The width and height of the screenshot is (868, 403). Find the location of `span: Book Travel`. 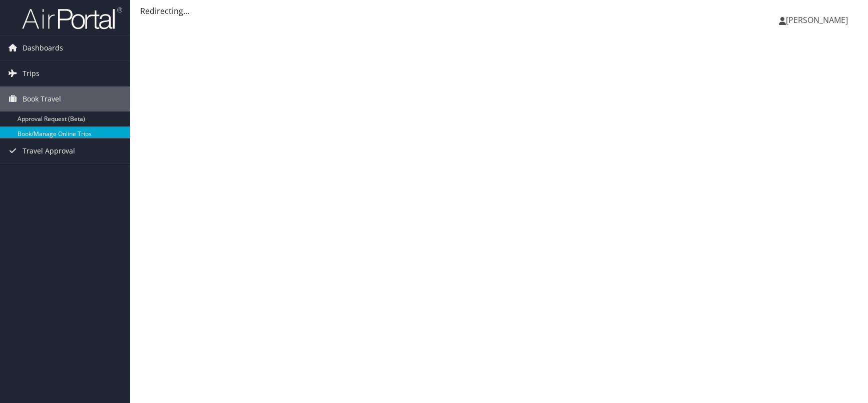

span: Book Travel is located at coordinates (41, 99).